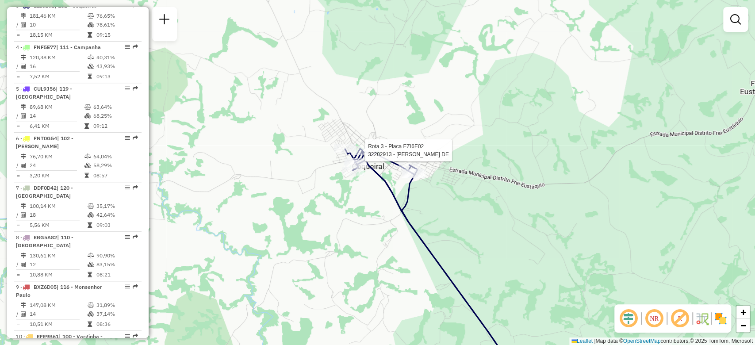 Image resolution: width=755 pixels, height=345 pixels. What do you see at coordinates (58, 206) in the screenshot?
I see `td: 100,14 KM` at bounding box center [58, 206].